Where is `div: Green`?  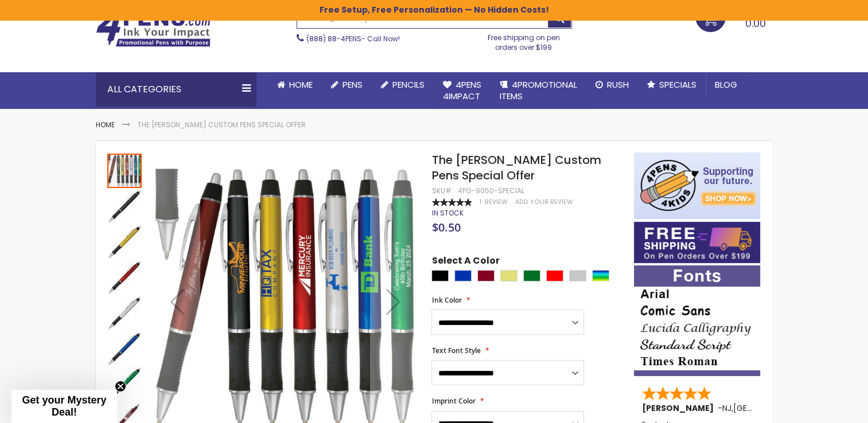 div: Green is located at coordinates (532, 276).